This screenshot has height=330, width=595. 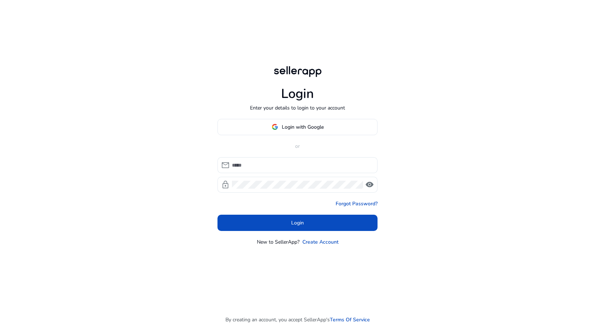 What do you see at coordinates (297, 223) in the screenshot?
I see `span: Login` at bounding box center [297, 223].